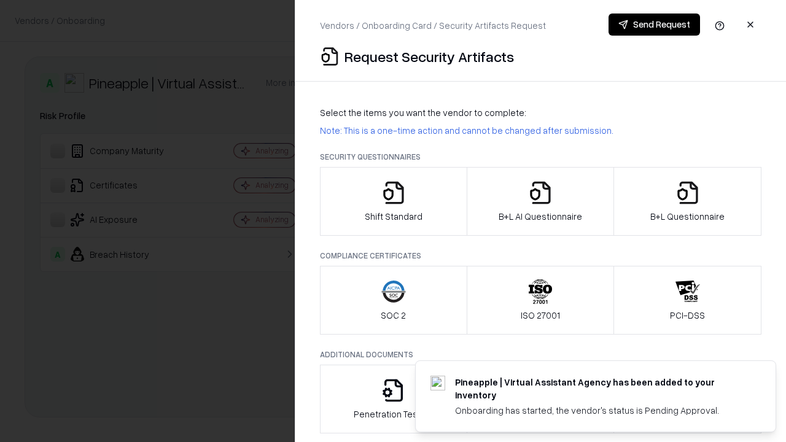  I want to click on p: Security Questionnaires, so click(541, 157).